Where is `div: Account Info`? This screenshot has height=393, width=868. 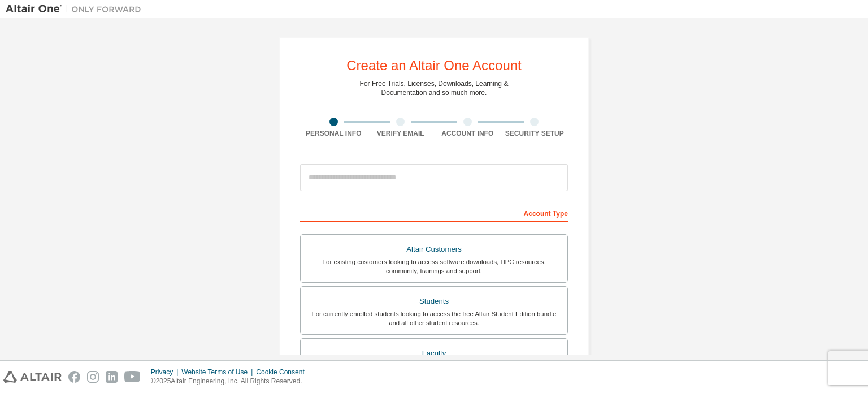
div: Account Info is located at coordinates (467, 133).